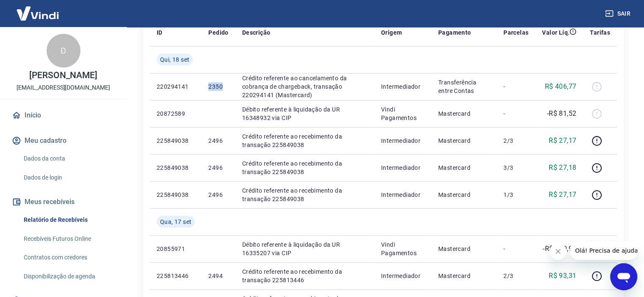 Image resolution: width=644 pixels, height=297 pixels. Describe the element at coordinates (256, 32) in the screenshot. I see `p: Descrição` at that location.